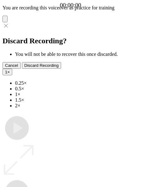  What do you see at coordinates (77, 106) in the screenshot?
I see `li: 2×` at bounding box center [77, 106].